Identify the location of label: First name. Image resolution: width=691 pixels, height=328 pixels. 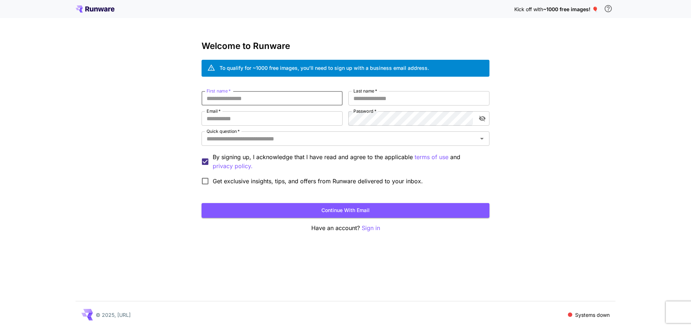
(218, 91).